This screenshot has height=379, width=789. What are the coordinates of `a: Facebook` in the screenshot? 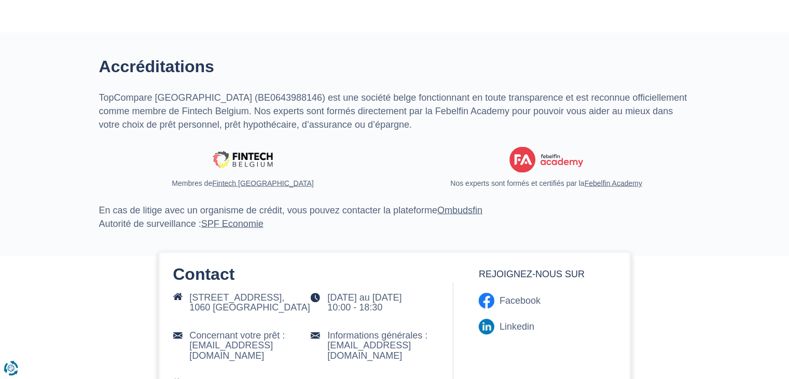 It's located at (548, 300).